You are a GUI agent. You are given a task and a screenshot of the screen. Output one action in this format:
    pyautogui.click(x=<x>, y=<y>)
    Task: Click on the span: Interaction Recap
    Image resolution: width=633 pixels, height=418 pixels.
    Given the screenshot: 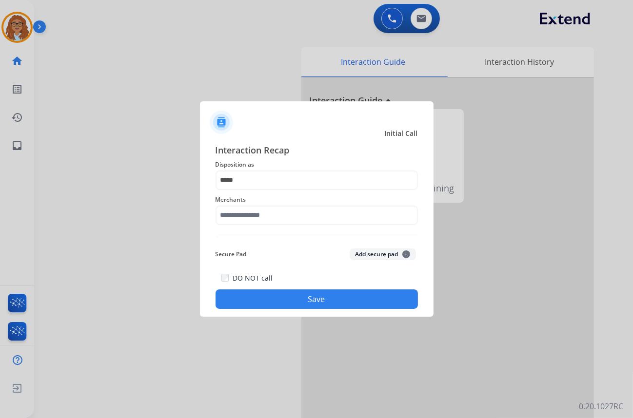 What is the action you would take?
    pyautogui.click(x=317, y=151)
    